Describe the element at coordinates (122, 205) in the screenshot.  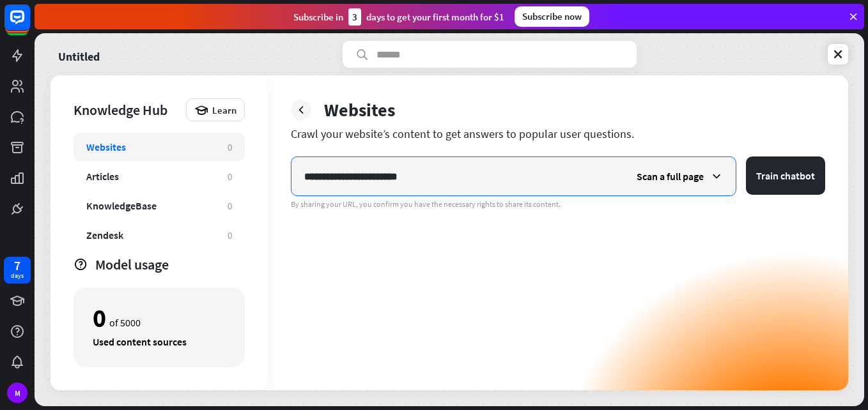
I see `div: KnowledgeBase` at that location.